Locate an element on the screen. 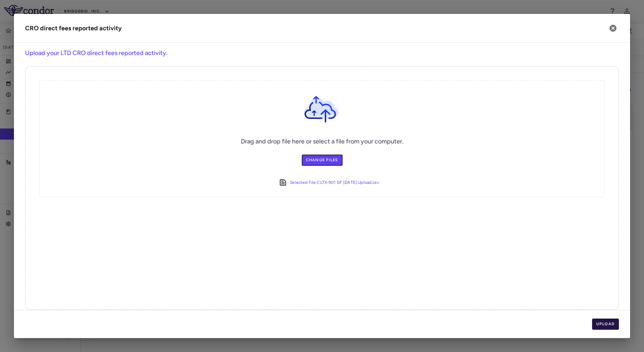 The width and height of the screenshot is (644, 352). div: CRO direct fees reported activity is located at coordinates (73, 28).